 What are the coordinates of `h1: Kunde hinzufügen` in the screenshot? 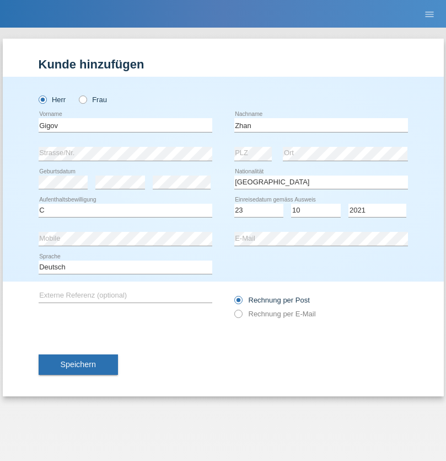 It's located at (224, 64).